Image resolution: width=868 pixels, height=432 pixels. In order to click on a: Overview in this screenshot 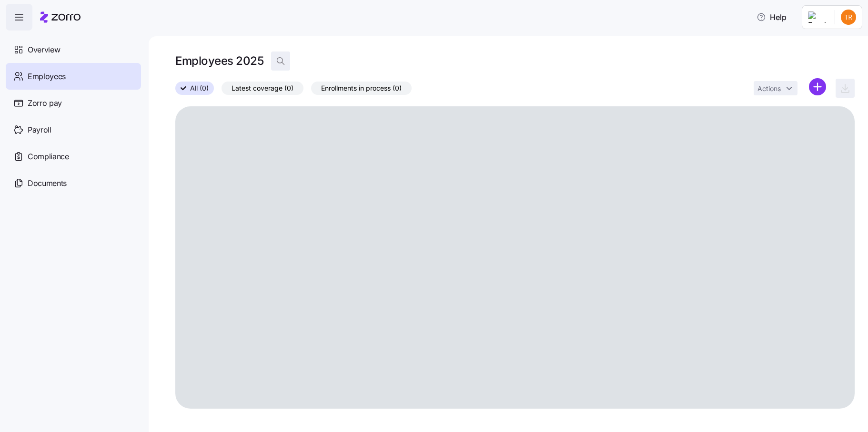, I will do `click(74, 50)`.